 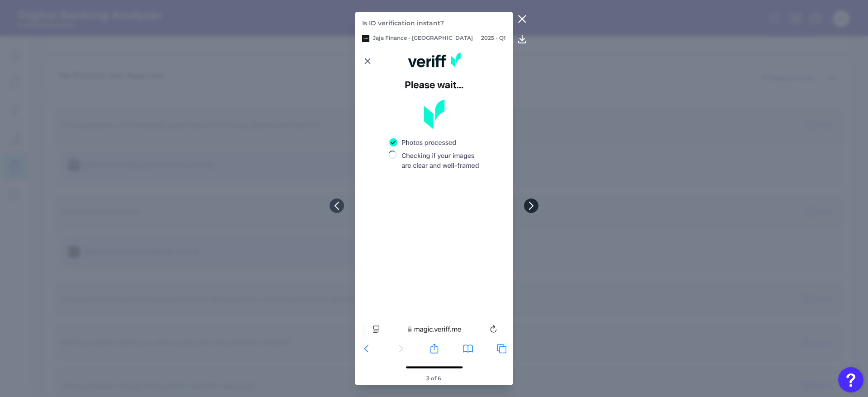 What do you see at coordinates (434, 23) in the screenshot?
I see `p: Is ID verification instant?` at bounding box center [434, 23].